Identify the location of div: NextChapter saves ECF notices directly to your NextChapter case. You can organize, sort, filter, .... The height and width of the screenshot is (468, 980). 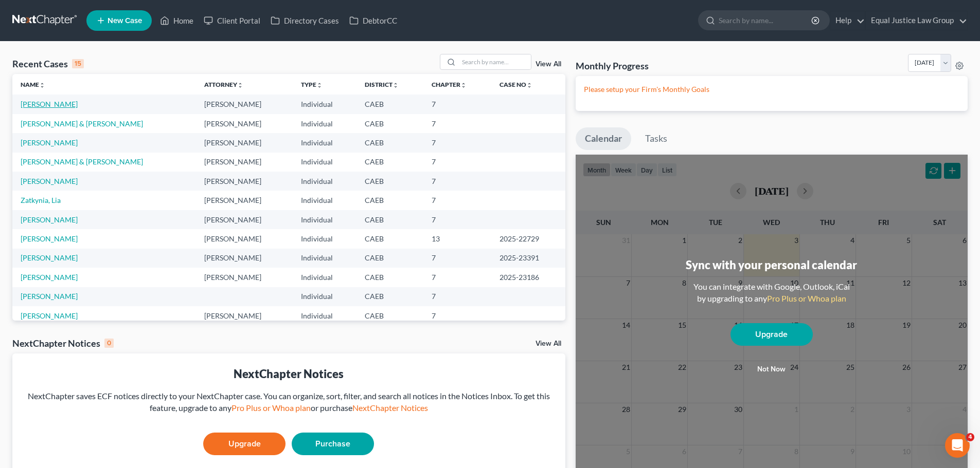
(289, 402).